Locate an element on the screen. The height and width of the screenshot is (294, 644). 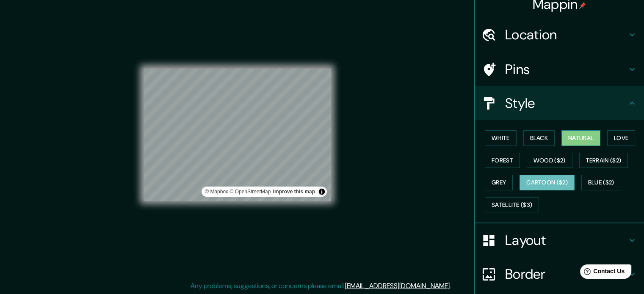
span: Contact Us is located at coordinates (40, 10).